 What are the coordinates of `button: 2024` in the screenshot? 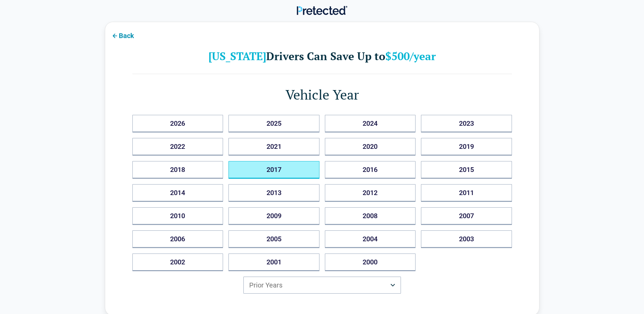 It's located at (370, 124).